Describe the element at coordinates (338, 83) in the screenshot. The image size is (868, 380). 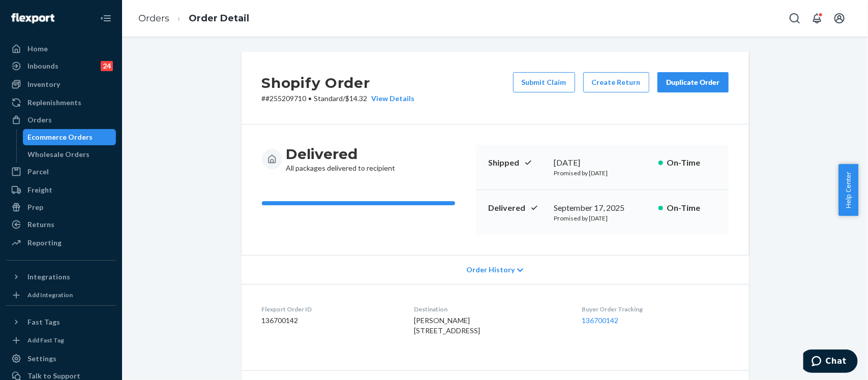
I see `h2: Shopify Order` at that location.